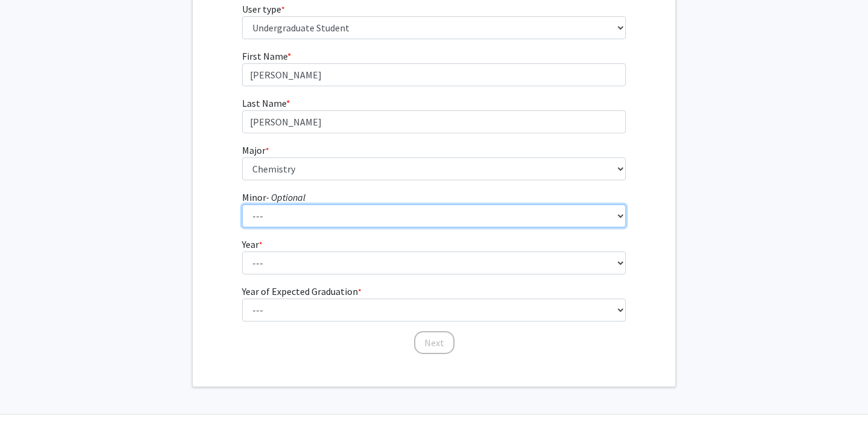 This screenshot has height=421, width=868. What do you see at coordinates (264, 103) in the screenshot?
I see `span: Last Name` at bounding box center [264, 103].